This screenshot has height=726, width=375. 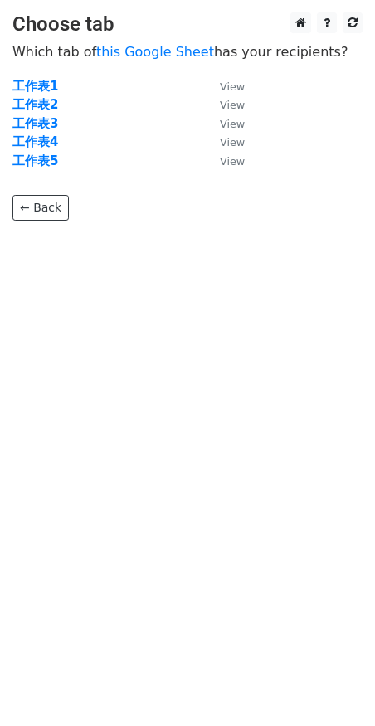 I want to click on a: ← Back, so click(x=41, y=207).